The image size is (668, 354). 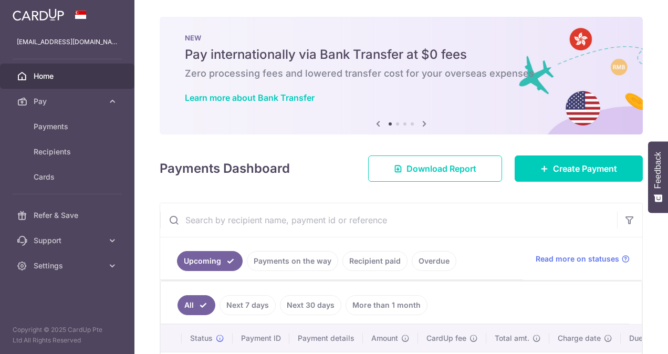 What do you see at coordinates (68, 266) in the screenshot?
I see `span: Settings` at bounding box center [68, 266].